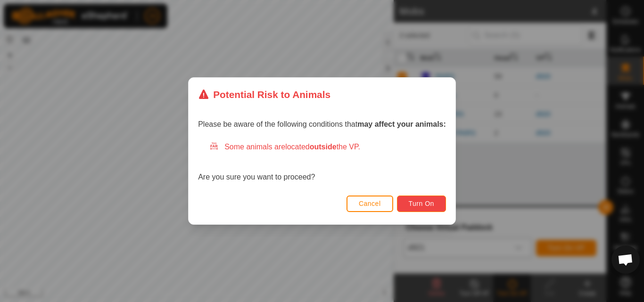 The height and width of the screenshot is (302, 644). I want to click on span: Cancel, so click(370, 204).